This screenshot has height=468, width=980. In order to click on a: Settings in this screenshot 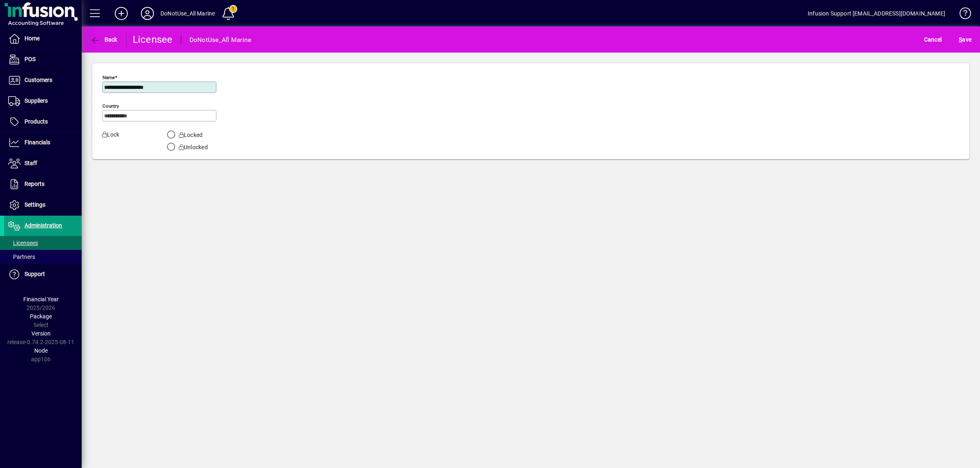, I will do `click(43, 205)`.